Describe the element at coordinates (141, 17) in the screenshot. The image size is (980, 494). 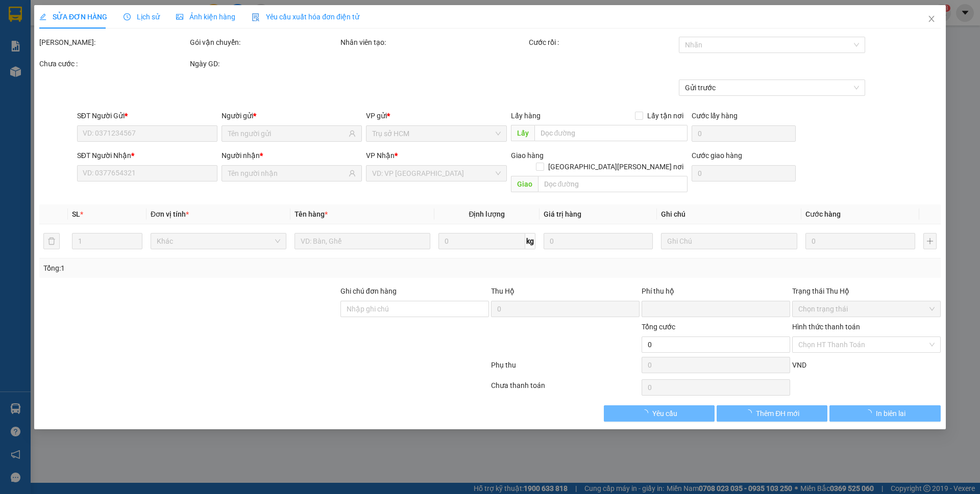
I see `span: Lịch sử` at that location.